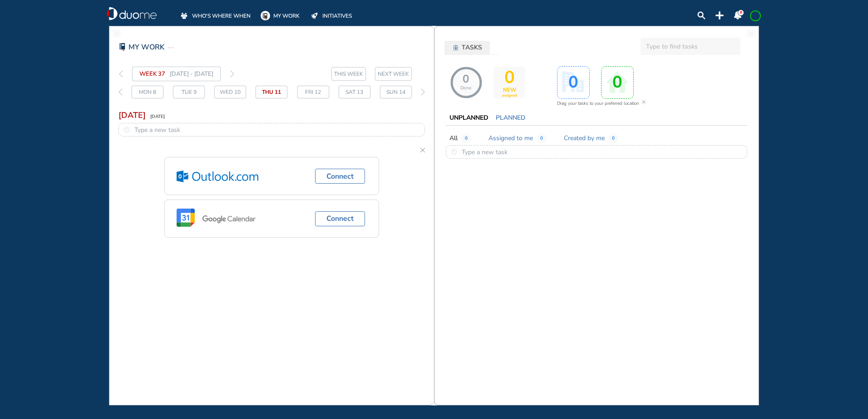  What do you see at coordinates (171, 48) in the screenshot?
I see `img: task-ellipse.fef7074b.svg` at bounding box center [171, 48].